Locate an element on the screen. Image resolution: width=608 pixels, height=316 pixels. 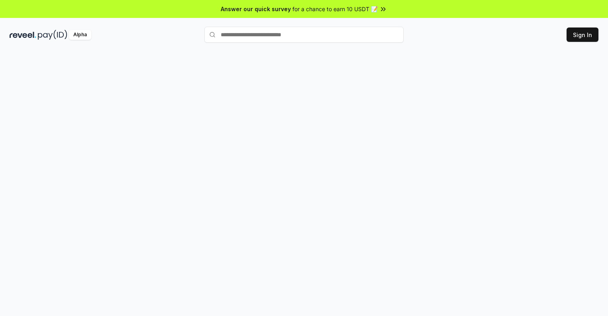
span: Answer our quick survey is located at coordinates (256, 9).